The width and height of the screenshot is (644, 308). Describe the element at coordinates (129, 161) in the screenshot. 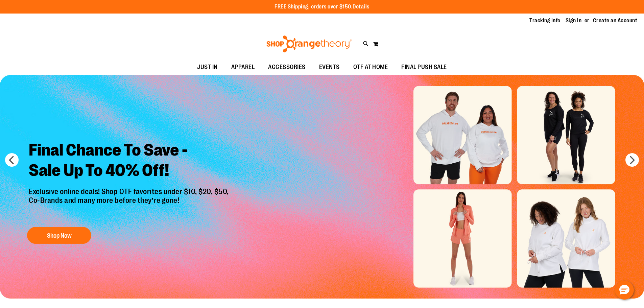

I see `h2: Final Chance To Save - Sale Up To 40% Off!` at that location.